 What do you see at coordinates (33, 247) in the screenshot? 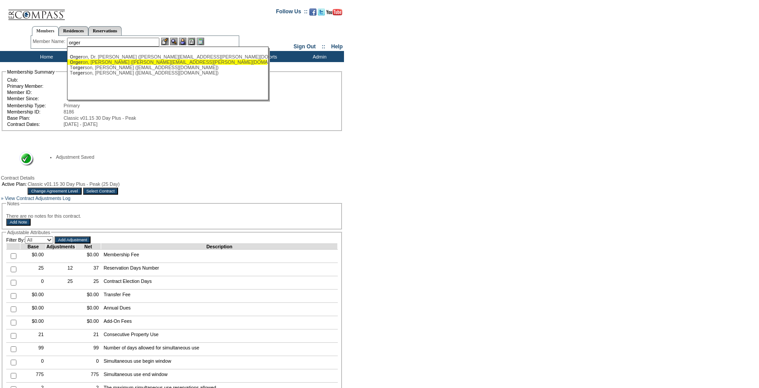
I see `td: Base` at bounding box center [33, 247].